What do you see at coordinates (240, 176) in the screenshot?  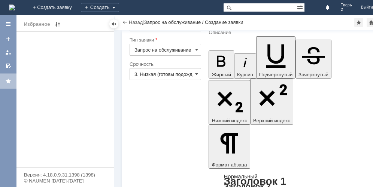 I see `a: Нормальный` at bounding box center [240, 176].